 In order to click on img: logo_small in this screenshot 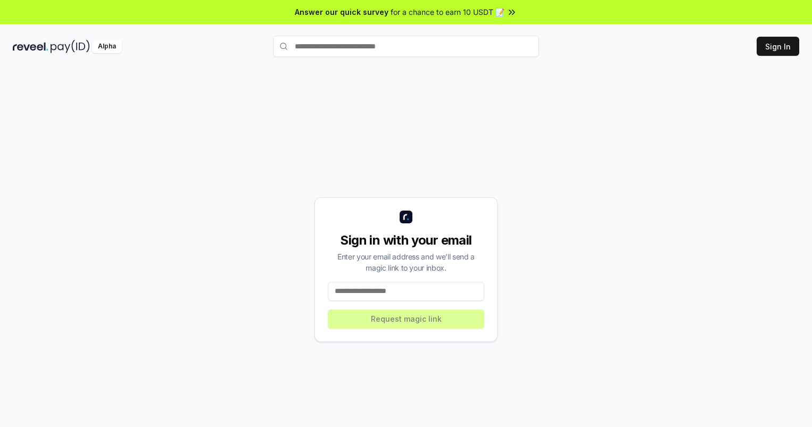, I will do `click(406, 217)`.